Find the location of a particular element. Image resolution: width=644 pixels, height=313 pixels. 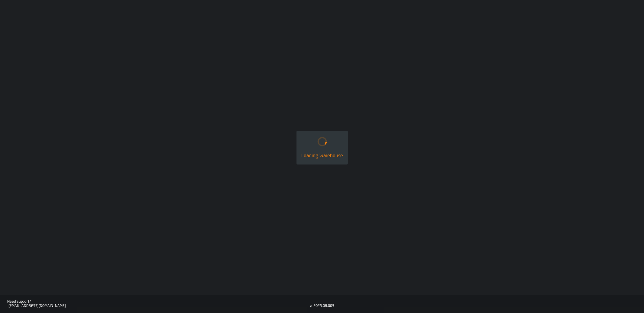

div: 2025.08.003 is located at coordinates (323, 306).